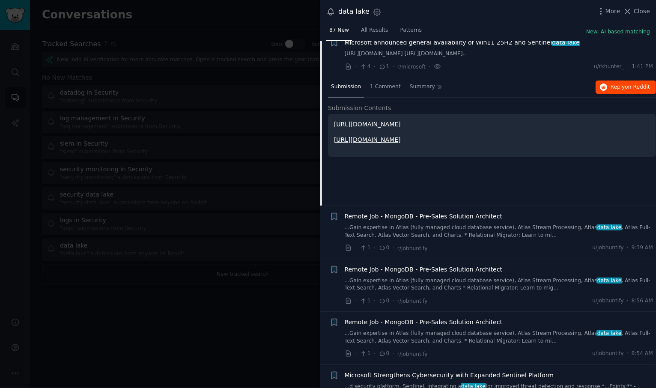 The image size is (656, 388). Describe the element at coordinates (626, 87) in the screenshot. I see `button: Replyon Reddit` at that location.